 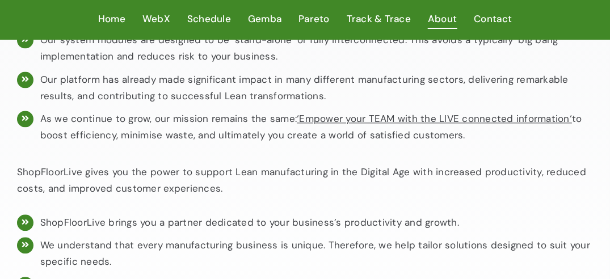 What do you see at coordinates (442, 19) in the screenshot?
I see `a: About` at bounding box center [442, 19].